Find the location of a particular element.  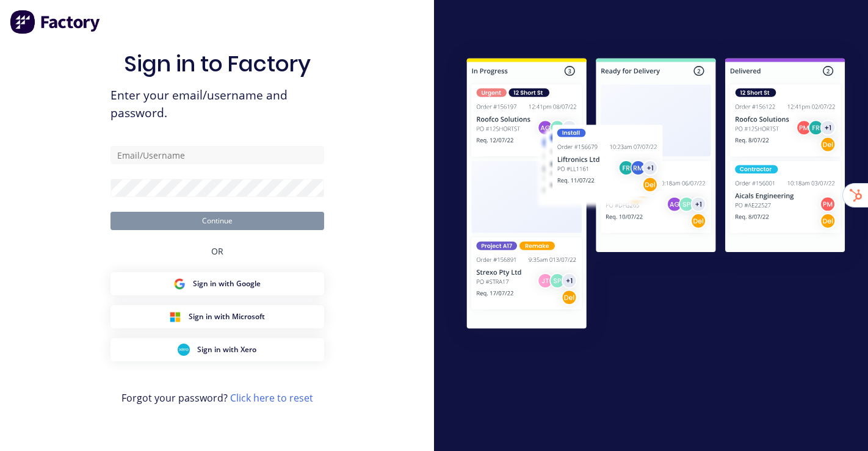

img: Factory is located at coordinates (55, 22).